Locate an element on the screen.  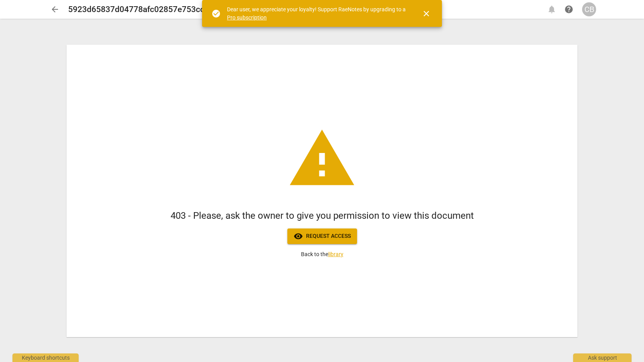
span: visibility is located at coordinates (298, 236).